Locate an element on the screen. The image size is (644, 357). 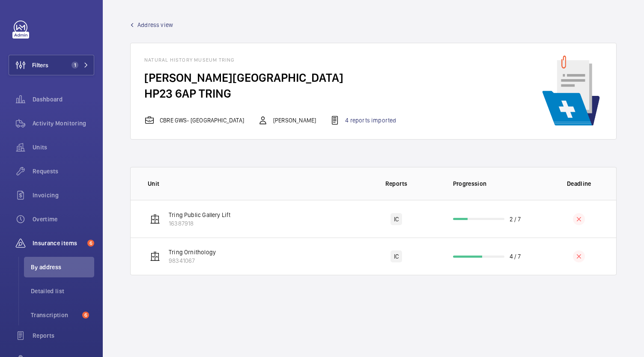
span: Detailed list is located at coordinates (63, 291).